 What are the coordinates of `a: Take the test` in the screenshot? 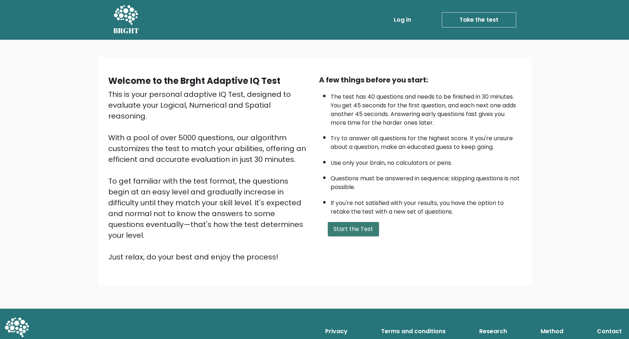 It's located at (479, 20).